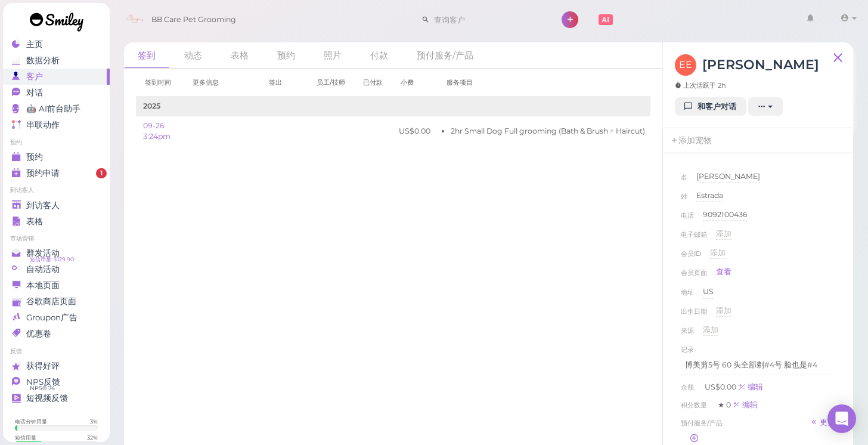 The height and width of the screenshot is (445, 868). What do you see at coordinates (222, 82) in the screenshot?
I see `th: 更多信息` at bounding box center [222, 82].